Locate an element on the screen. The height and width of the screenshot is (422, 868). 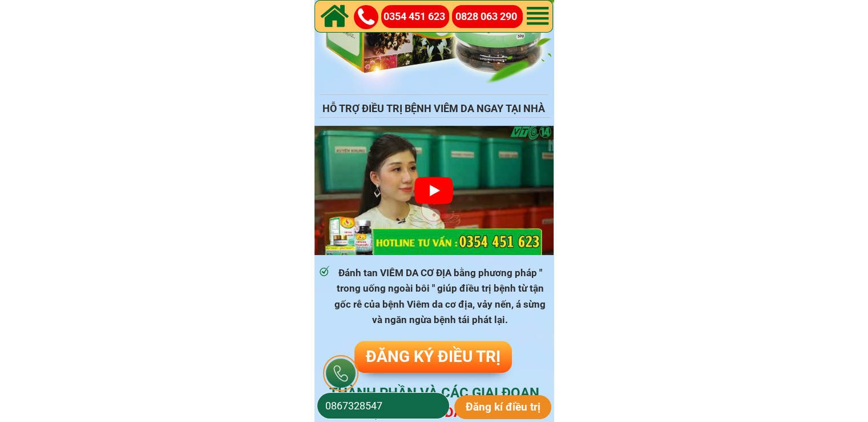
li: Đánh tan VIÊM DA CƠ ĐỊA bằng phương pháp " trong uống ngoài bôi " giúp điều trị bệnh từ tận gốc r... is located at coordinates (434, 296).